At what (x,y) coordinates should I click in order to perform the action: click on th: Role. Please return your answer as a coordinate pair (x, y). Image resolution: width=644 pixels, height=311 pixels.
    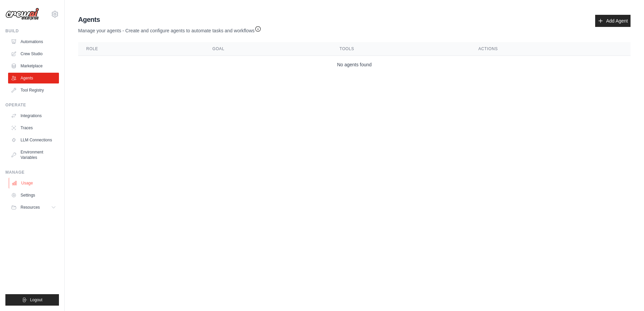
    Looking at the image, I should click on (141, 48).